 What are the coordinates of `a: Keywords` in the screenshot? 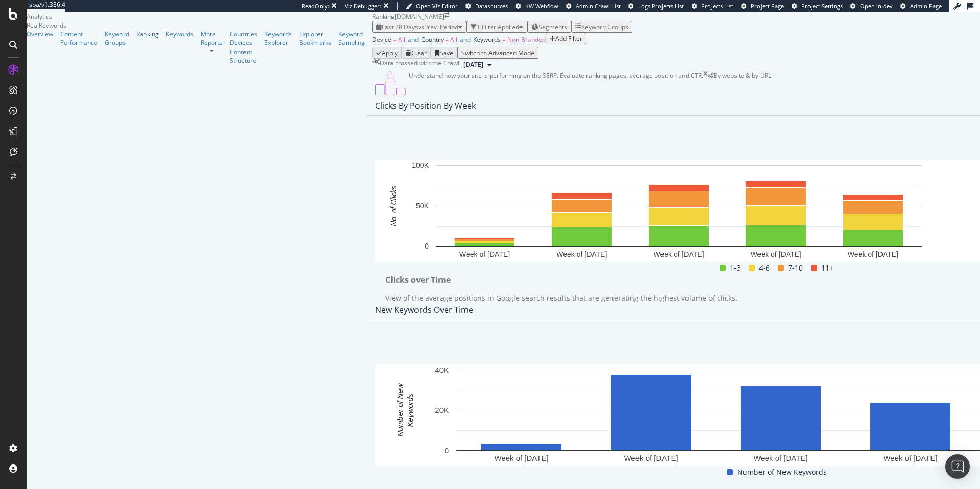 It's located at (179, 34).